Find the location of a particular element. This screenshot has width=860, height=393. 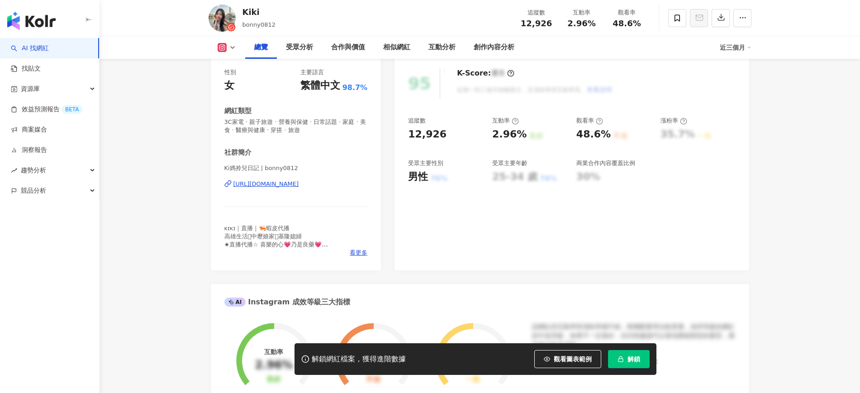

div: 合作與價值 is located at coordinates (348, 47).